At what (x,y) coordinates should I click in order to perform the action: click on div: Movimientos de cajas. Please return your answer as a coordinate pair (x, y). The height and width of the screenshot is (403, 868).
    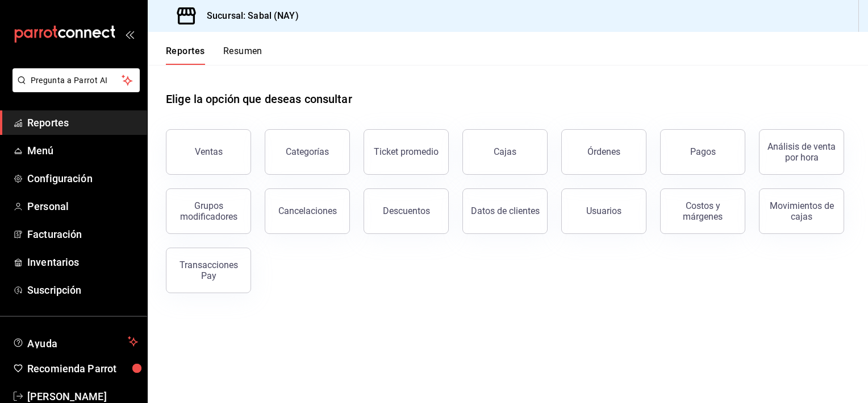
    Looking at the image, I should click on (801, 211).